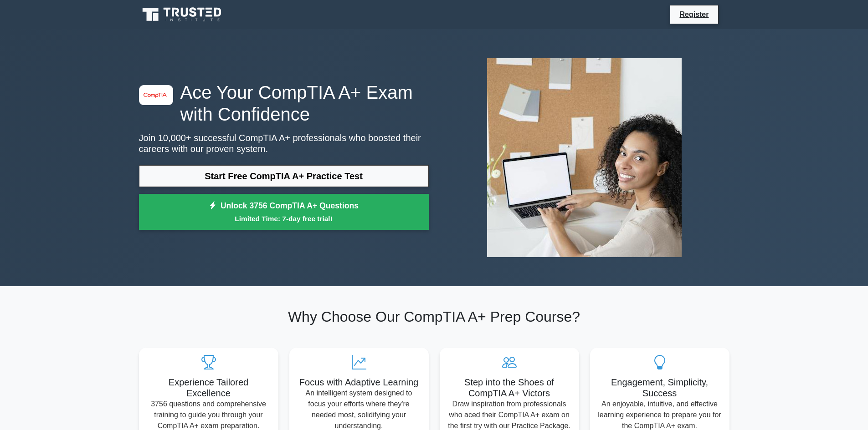  I want to click on h5: Engagement, Simplicity, Success, so click(659, 388).